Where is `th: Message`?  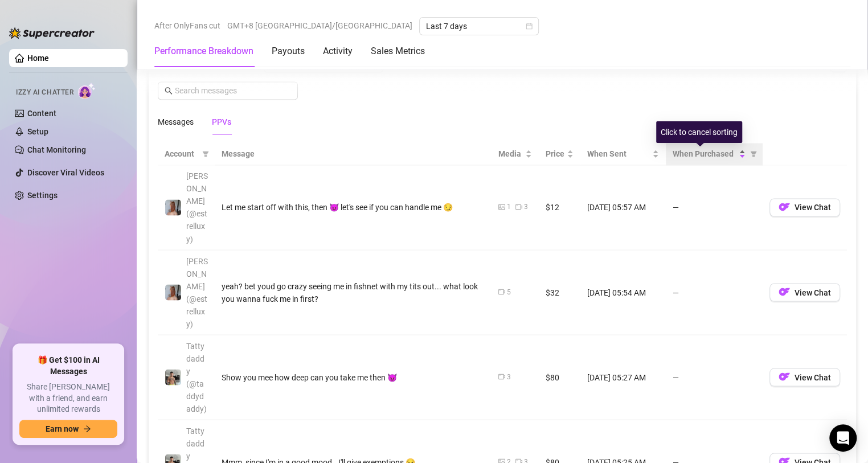
th: Message is located at coordinates (353, 154).